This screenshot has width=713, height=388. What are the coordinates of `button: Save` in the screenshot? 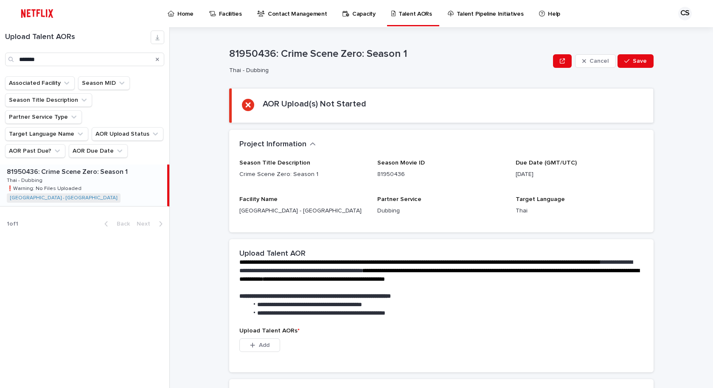 It's located at (635, 61).